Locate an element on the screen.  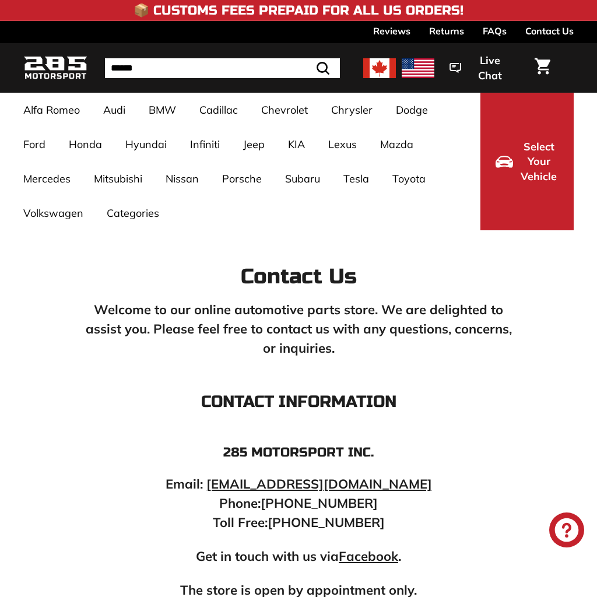
strong: Get in touch with us via is located at coordinates (267, 556).